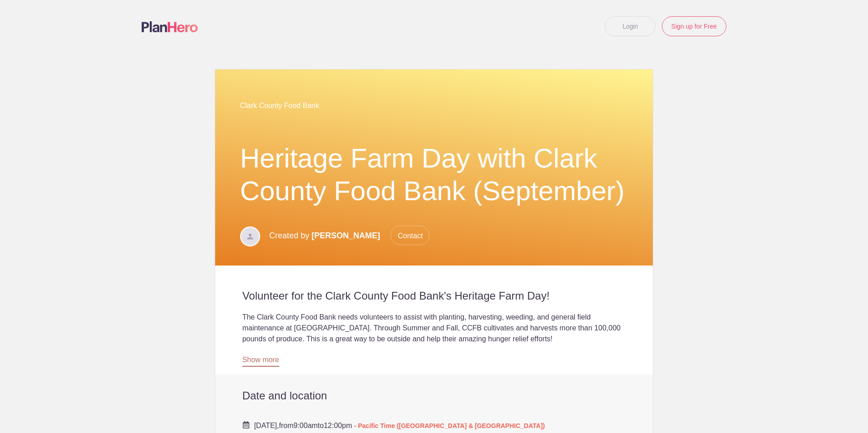 This screenshot has width=868, height=433. I want to click on a: Show more, so click(261, 361).